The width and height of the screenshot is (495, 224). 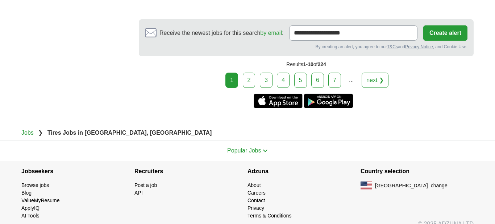 What do you see at coordinates (439, 185) in the screenshot?
I see `button: change` at bounding box center [439, 185].